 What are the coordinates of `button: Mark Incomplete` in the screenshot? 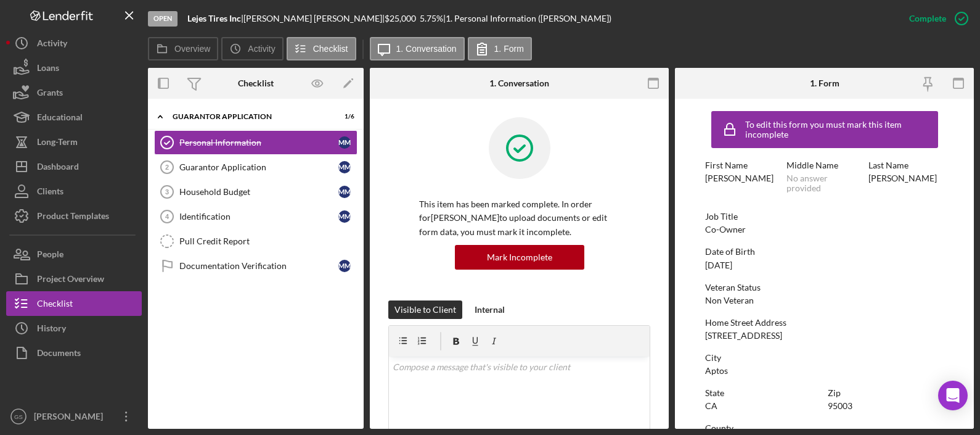 It's located at (520, 257).